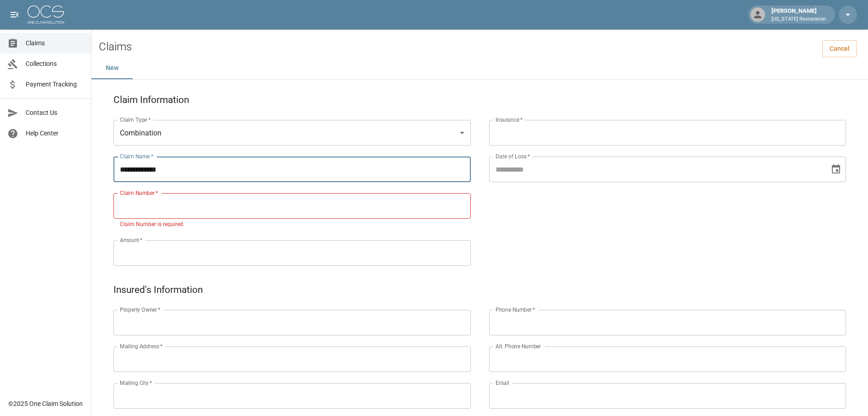  I want to click on button: Choose date, so click(836, 169).